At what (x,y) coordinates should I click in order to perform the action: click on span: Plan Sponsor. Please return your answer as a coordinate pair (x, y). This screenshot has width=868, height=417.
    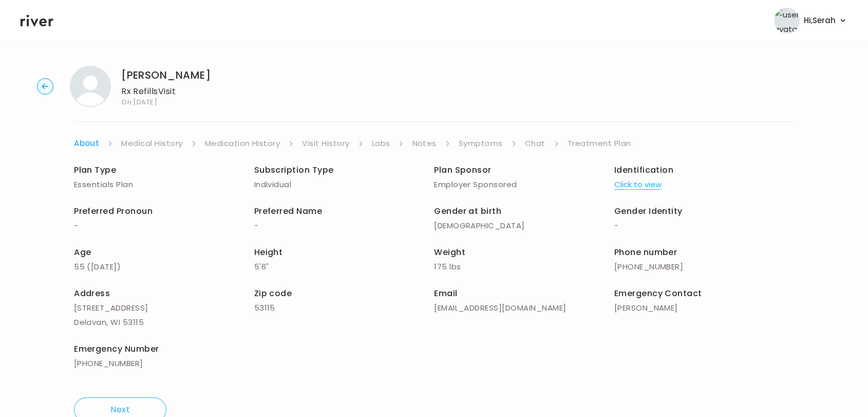
    Looking at the image, I should click on (463, 170).